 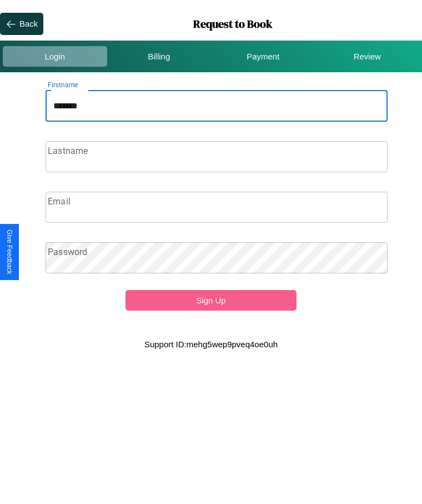 What do you see at coordinates (160, 56) in the screenshot?
I see `div: Billing` at bounding box center [160, 56].